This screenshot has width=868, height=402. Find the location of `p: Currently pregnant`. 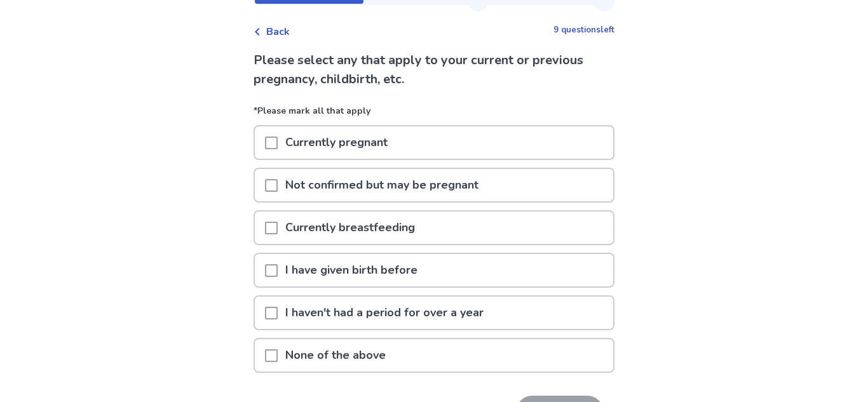

p: Currently pregnant is located at coordinates (336, 143).